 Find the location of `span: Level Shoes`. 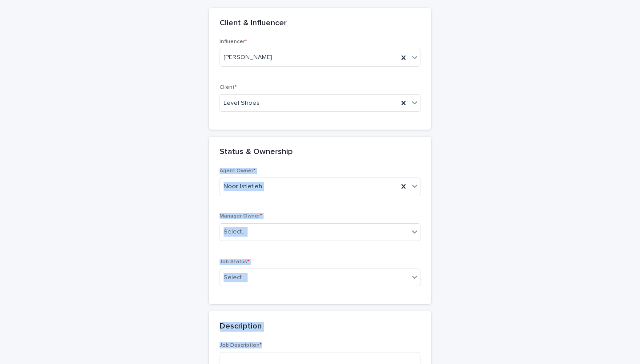

span: Level Shoes is located at coordinates (241, 103).